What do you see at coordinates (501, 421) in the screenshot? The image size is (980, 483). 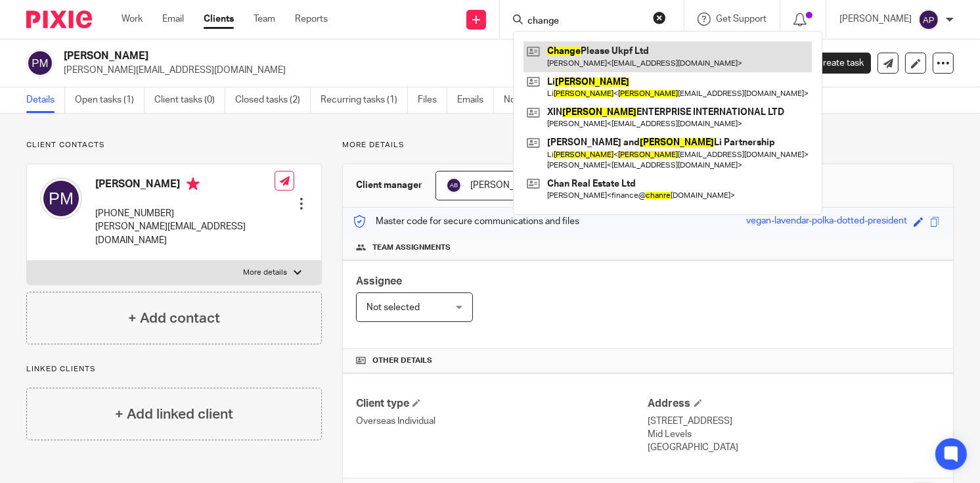 I see `p: Overseas Individual` at bounding box center [501, 421].